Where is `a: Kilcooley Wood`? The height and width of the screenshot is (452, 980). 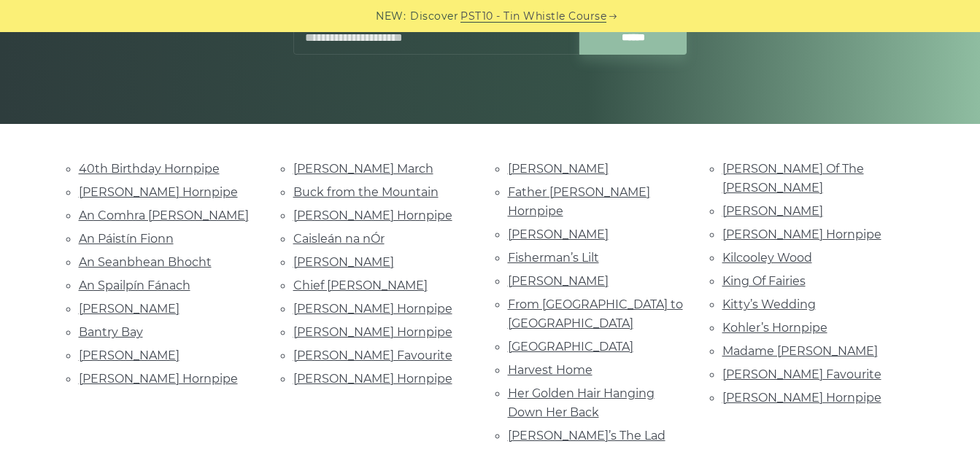 a: Kilcooley Wood is located at coordinates (767, 257).